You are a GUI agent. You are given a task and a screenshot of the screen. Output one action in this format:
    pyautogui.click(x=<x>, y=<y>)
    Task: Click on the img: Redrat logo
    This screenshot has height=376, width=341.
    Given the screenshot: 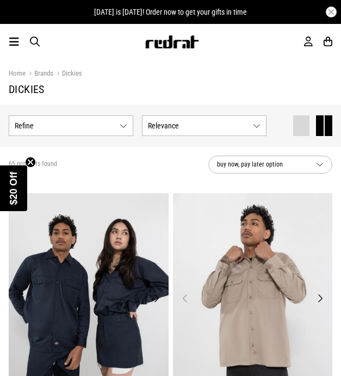 What is the action you would take?
    pyautogui.click(x=172, y=42)
    